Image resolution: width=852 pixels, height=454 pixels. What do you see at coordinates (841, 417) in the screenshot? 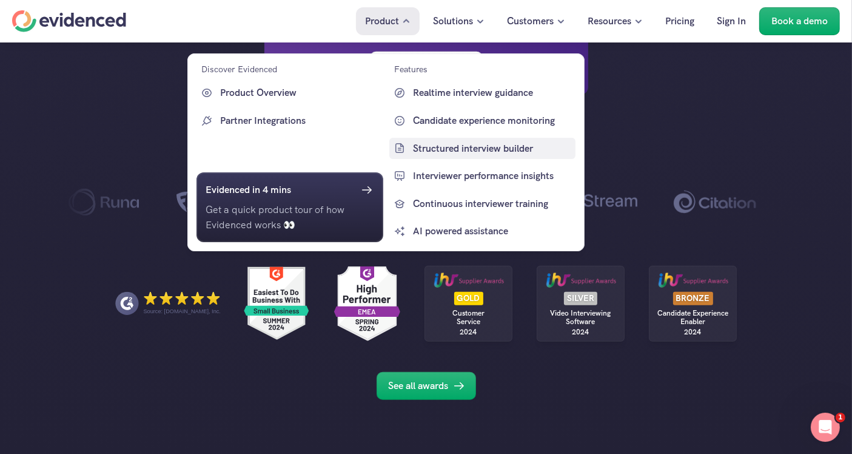
I see `span: 1` at bounding box center [841, 417].